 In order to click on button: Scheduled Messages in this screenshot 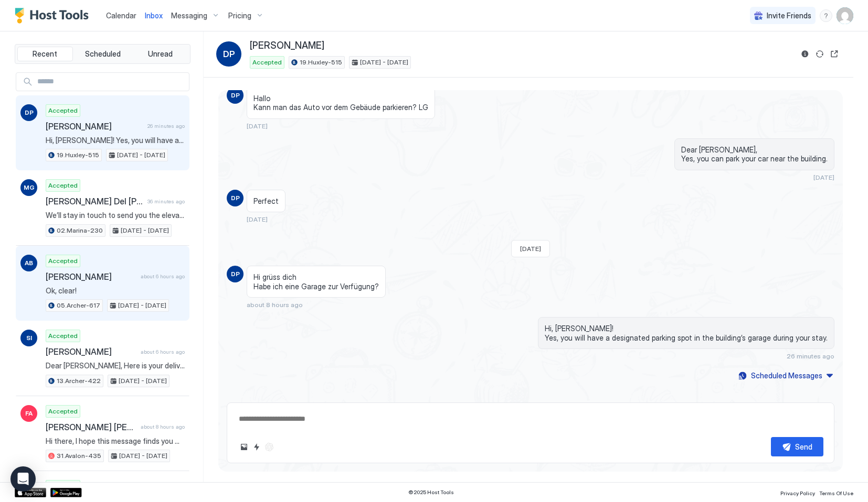, I will do `click(785, 375)`.